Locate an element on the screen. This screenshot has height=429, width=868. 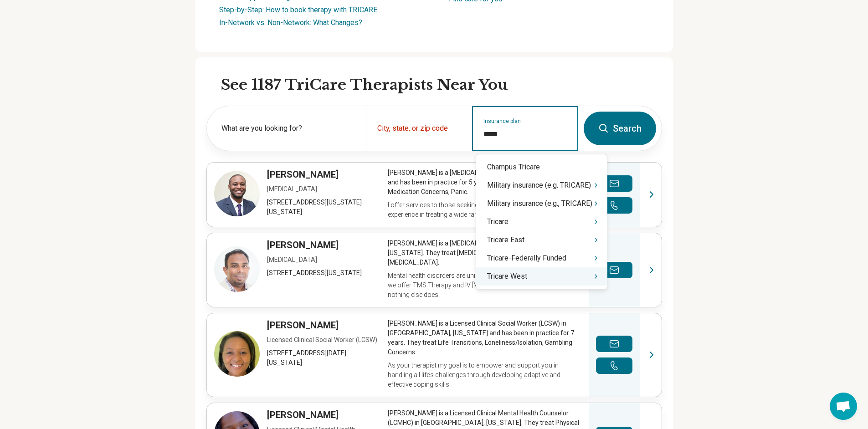
div: Champus Tricare is located at coordinates (541, 167).